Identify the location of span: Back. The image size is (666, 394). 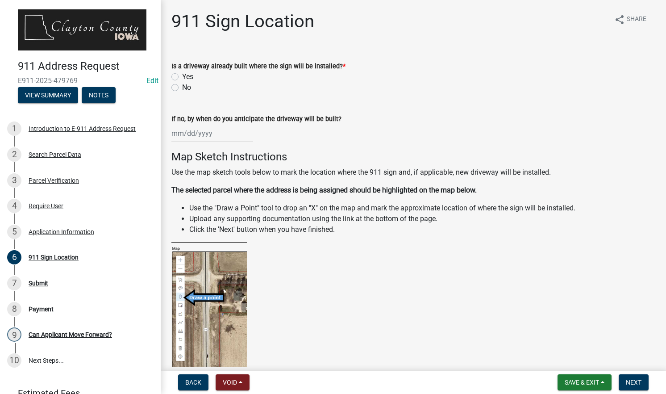
(193, 382).